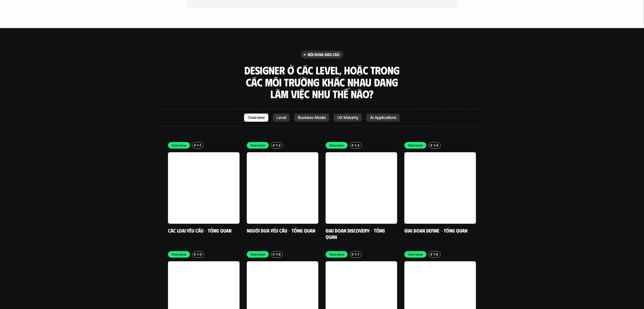 The image size is (644, 309). What do you see at coordinates (436, 254) in the screenshot?
I see `p: 1-8` at bounding box center [436, 254].